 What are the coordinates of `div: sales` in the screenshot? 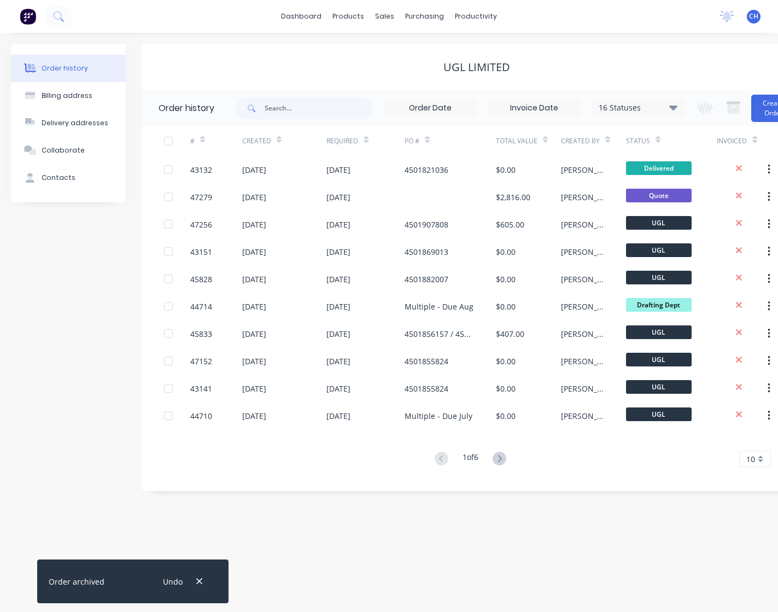 It's located at (384, 16).